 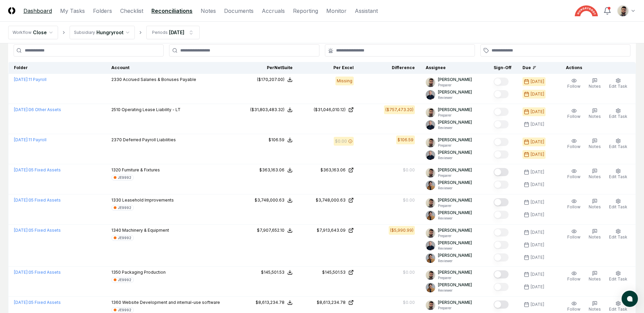 What do you see at coordinates (409, 273) in the screenshot?
I see `div: $0.00` at bounding box center [409, 273].